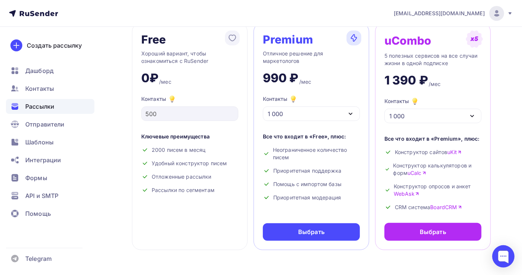 This screenshot has width=522, height=275. I want to click on div: uCombo, so click(408, 40).